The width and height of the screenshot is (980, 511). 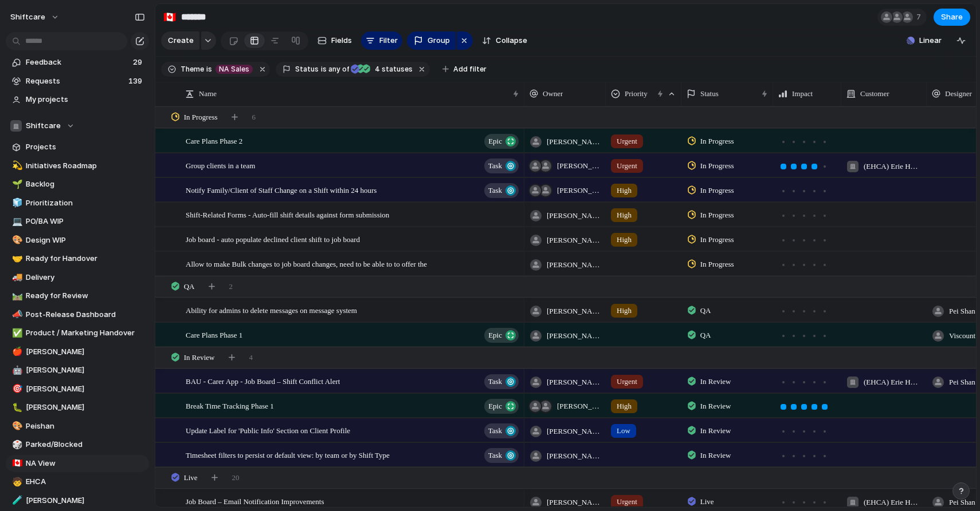 What do you see at coordinates (288, 455) in the screenshot?
I see `span: Timesheet filters to persist or default view: by team or by Shift Type` at bounding box center [288, 455].